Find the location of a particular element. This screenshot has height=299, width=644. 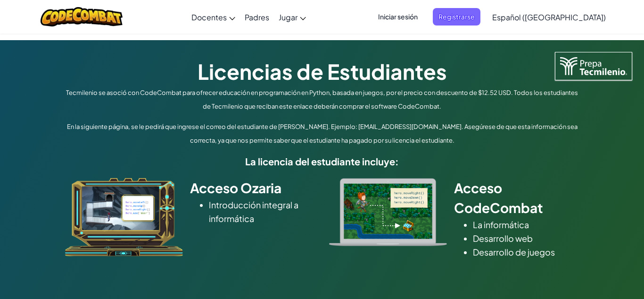

button: Iniciar sesión is located at coordinates (398, 16).